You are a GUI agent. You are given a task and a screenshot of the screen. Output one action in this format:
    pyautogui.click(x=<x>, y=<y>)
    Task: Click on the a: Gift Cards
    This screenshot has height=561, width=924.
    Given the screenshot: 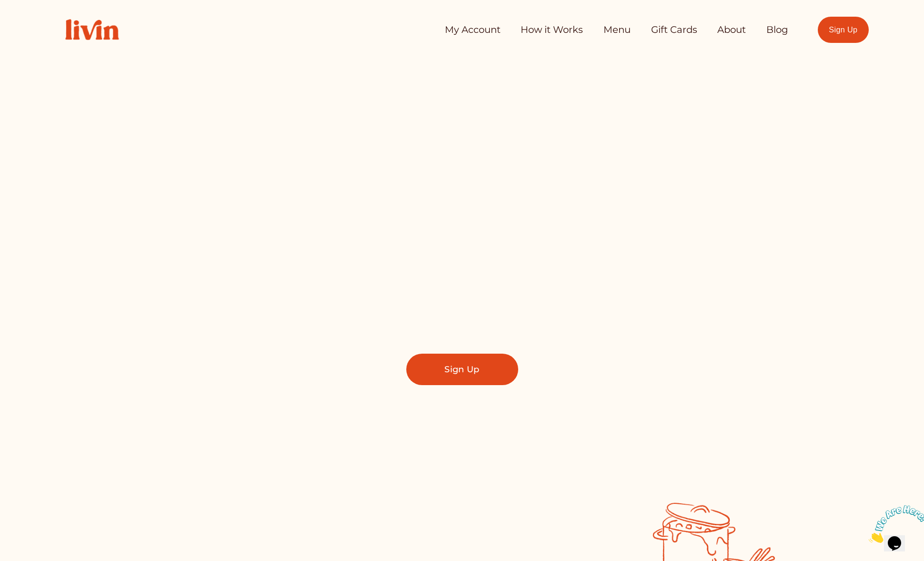 What is the action you would take?
    pyautogui.click(x=674, y=30)
    